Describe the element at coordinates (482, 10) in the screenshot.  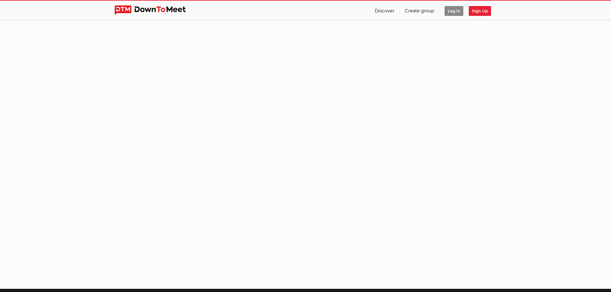
I see `a: Sign Up` at that location.